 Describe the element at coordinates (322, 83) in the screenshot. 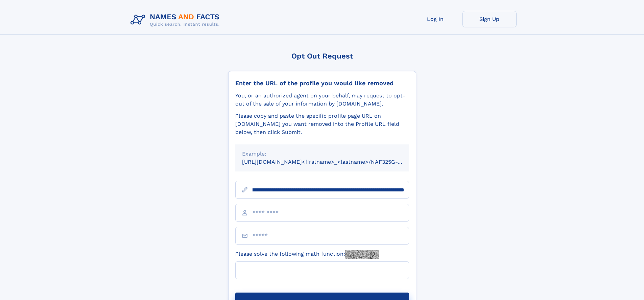

I see `div: Enter the URL of the profile you would like removed` at that location.